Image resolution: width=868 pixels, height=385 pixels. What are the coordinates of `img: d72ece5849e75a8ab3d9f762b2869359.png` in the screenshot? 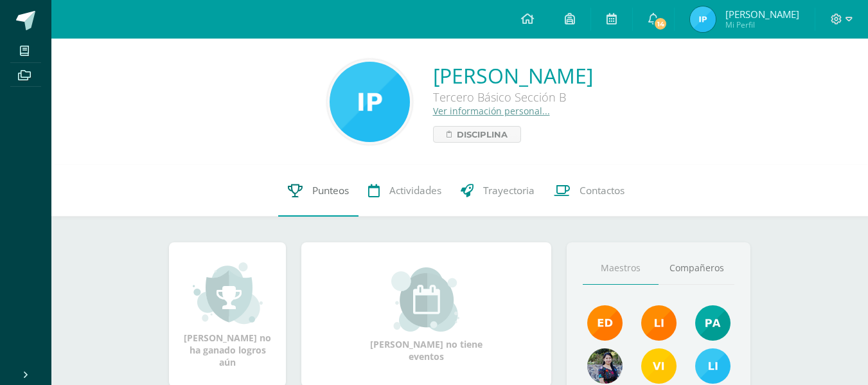 It's located at (703, 20).